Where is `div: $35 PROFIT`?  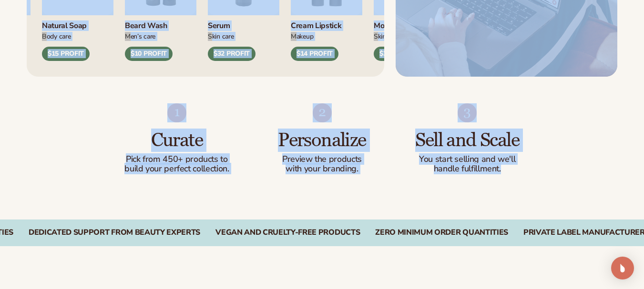
div: $35 PROFIT is located at coordinates (397, 54).